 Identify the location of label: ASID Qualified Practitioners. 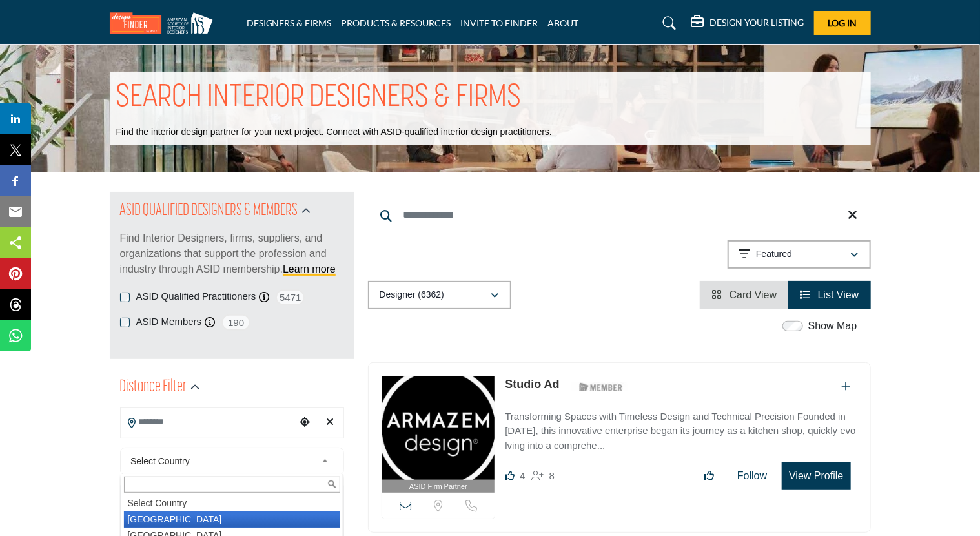
(196, 296).